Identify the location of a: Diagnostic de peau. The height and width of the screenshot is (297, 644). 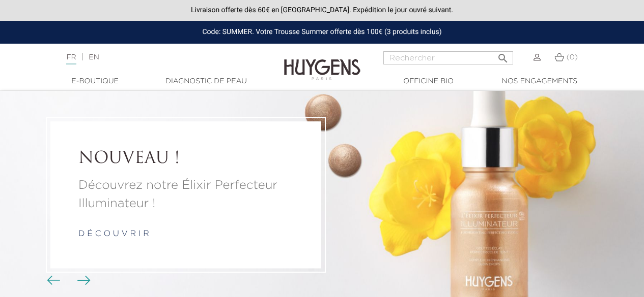
(206, 81).